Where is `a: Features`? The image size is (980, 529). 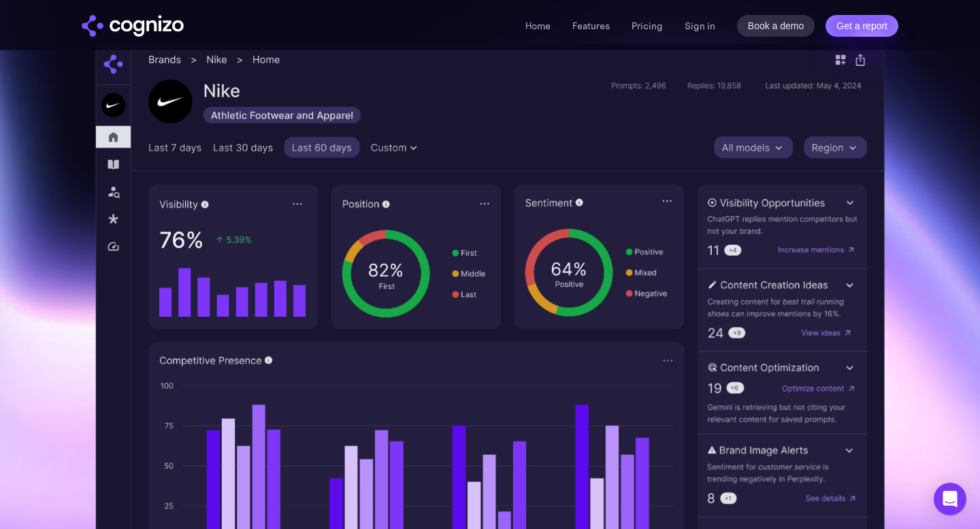
a: Features is located at coordinates (591, 26).